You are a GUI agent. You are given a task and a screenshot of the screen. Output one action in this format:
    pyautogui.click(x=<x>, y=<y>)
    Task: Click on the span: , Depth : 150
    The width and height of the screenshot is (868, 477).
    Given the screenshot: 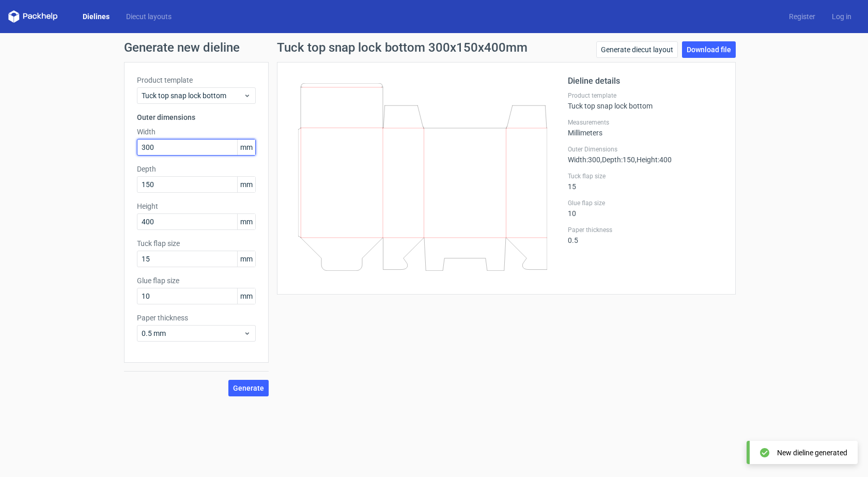 What is the action you would take?
    pyautogui.click(x=617, y=159)
    